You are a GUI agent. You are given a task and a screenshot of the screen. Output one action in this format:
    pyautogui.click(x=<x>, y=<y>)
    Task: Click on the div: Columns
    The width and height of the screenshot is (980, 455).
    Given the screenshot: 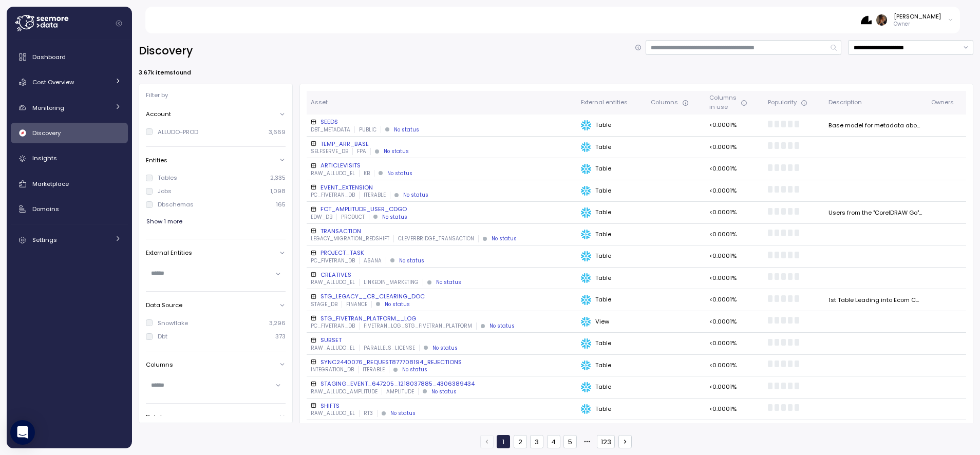 What is the action you would take?
    pyautogui.click(x=676, y=103)
    